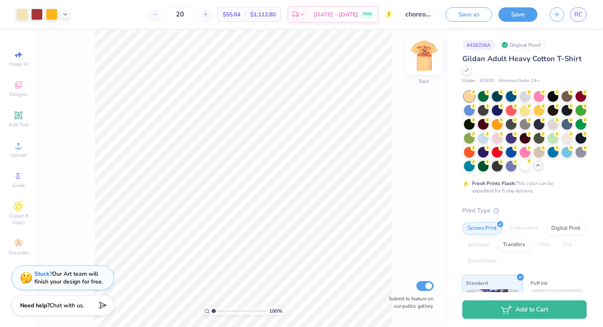 The width and height of the screenshot is (603, 327). Describe the element at coordinates (409, 302) in the screenshot. I see `label: Submit to feature on our public gallery.` at that location.